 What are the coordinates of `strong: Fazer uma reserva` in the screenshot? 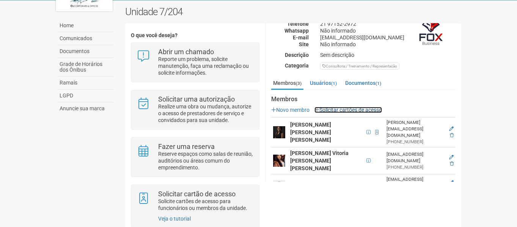 It's located at (186, 146).